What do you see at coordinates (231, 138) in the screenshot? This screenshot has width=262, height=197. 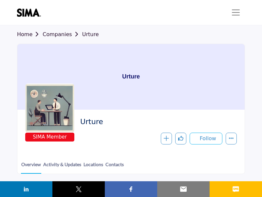 I see `button: More details` at bounding box center [231, 138].